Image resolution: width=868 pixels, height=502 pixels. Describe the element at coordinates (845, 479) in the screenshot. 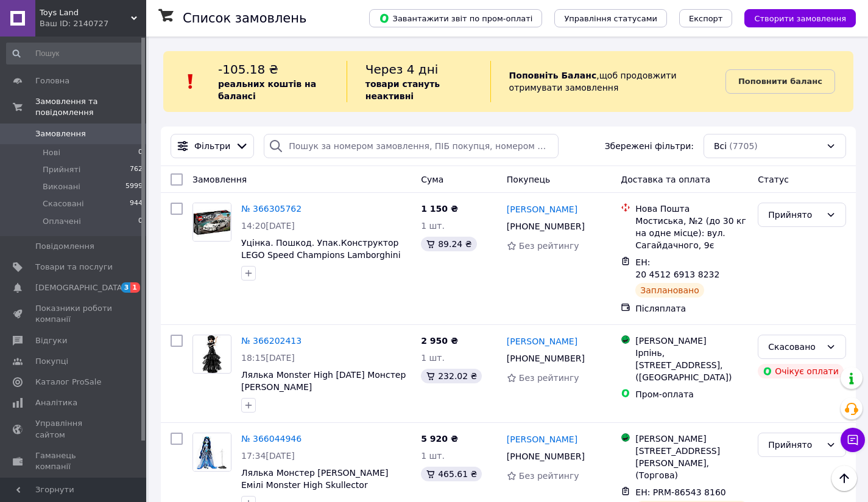

I see `button: Наверх` at that location.